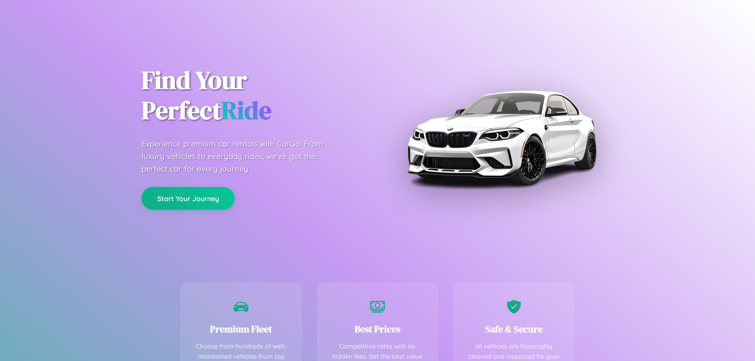 The image size is (755, 361). I want to click on span: Ride, so click(246, 110).